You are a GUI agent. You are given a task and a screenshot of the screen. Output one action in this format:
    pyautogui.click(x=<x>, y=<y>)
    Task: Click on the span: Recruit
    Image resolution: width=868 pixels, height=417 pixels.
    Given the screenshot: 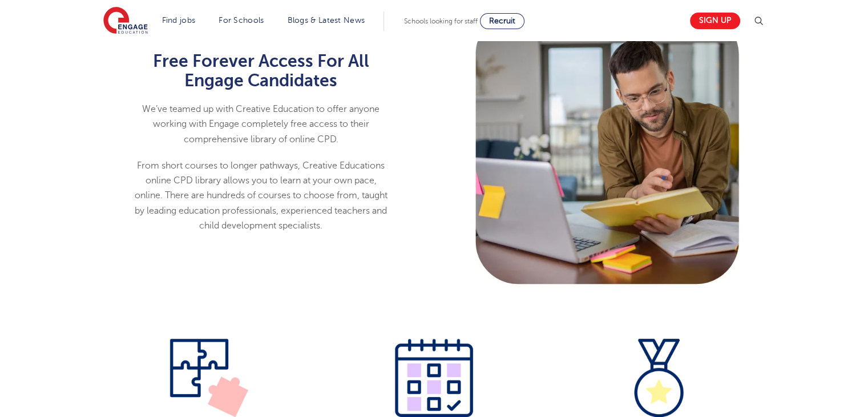 What is the action you would take?
    pyautogui.click(x=503, y=21)
    